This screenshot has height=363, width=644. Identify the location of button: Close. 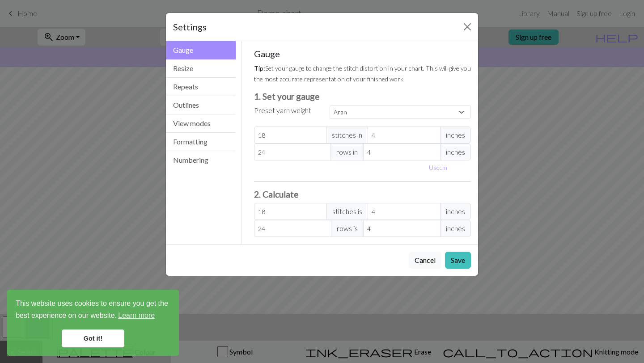
(467, 27).